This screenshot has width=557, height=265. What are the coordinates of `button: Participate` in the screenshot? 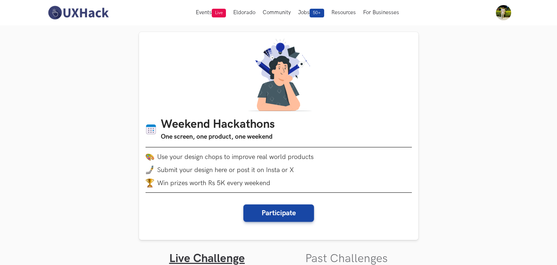 It's located at (278, 213).